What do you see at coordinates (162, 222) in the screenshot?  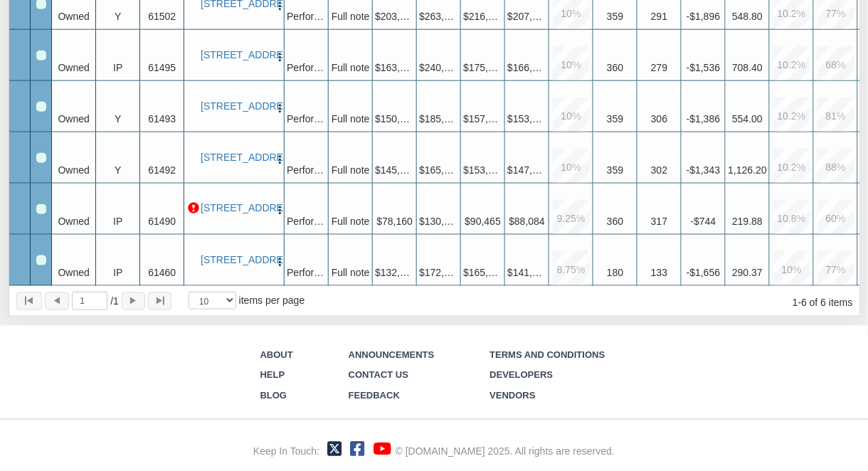 I see `span: 61490` at bounding box center [162, 222].